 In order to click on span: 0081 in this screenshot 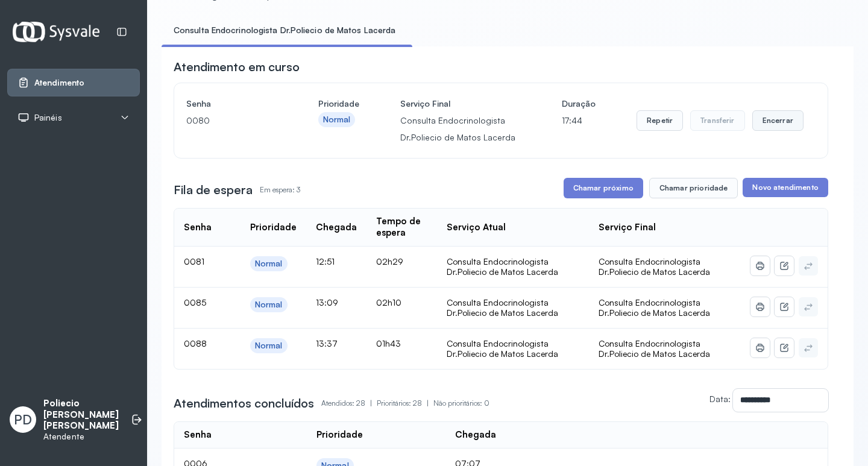, I will do `click(194, 261)`.